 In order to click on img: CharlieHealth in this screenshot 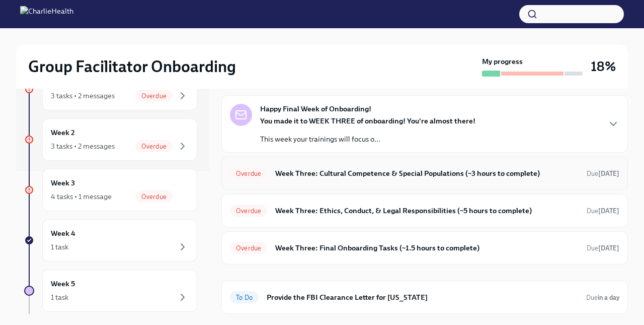, I will do `click(46, 14)`.